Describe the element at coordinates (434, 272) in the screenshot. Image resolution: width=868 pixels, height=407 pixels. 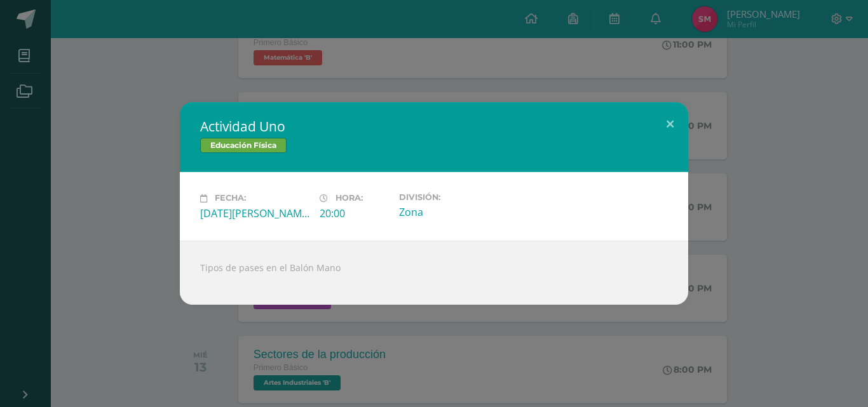
I see `div: Tipos de pases en el Balón Mano` at that location.